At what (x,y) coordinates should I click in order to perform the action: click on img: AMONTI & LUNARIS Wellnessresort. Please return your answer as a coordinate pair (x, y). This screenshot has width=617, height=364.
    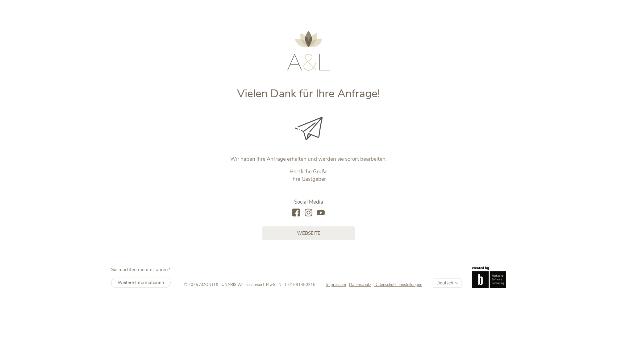
    Looking at the image, I should click on (308, 51).